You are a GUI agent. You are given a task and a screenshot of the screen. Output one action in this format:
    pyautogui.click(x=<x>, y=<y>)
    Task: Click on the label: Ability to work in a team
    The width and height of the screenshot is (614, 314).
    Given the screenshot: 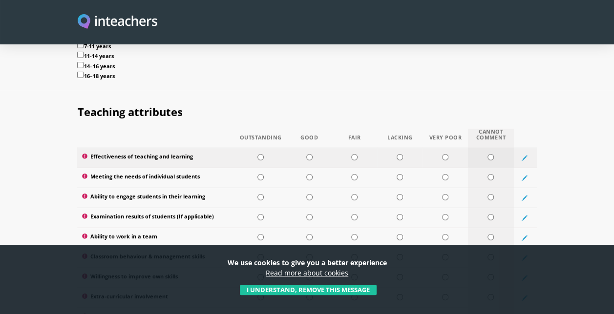 What is the action you would take?
    pyautogui.click(x=156, y=238)
    